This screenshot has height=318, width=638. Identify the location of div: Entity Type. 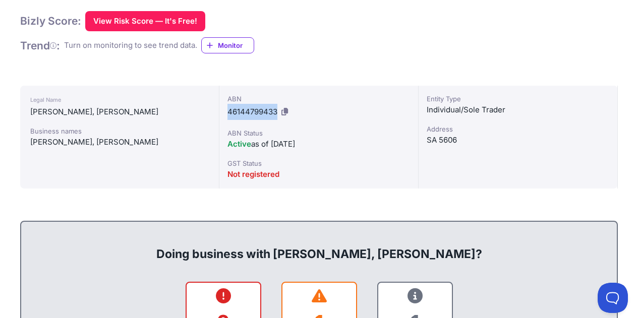
(518, 99).